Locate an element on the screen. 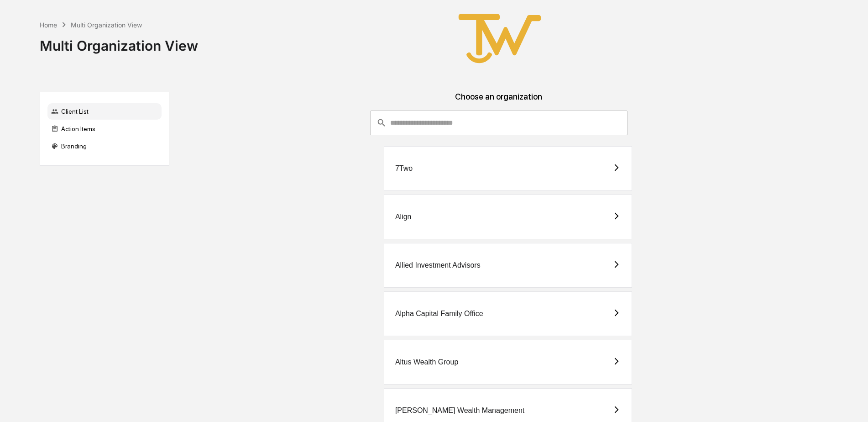 The width and height of the screenshot is (868, 422). div: Action Items is located at coordinates (105, 129).